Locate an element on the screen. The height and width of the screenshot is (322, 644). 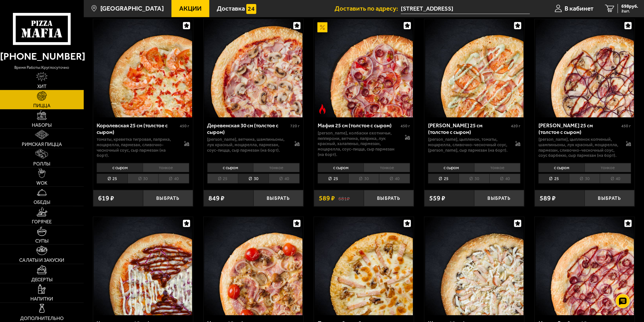
img: Чикен Барбекю 25 см (толстое с сыром) is located at coordinates (584, 68).